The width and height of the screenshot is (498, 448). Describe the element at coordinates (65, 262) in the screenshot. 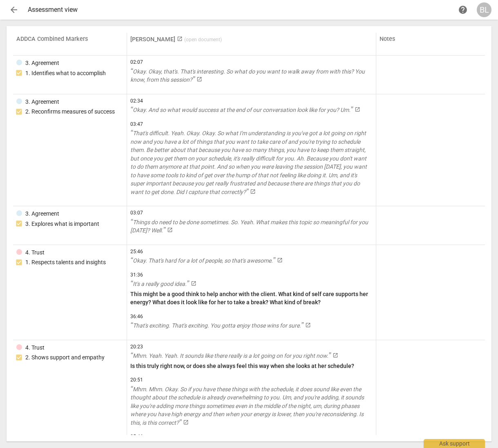

I see `div: 1. Respects talents and insights` at that location.